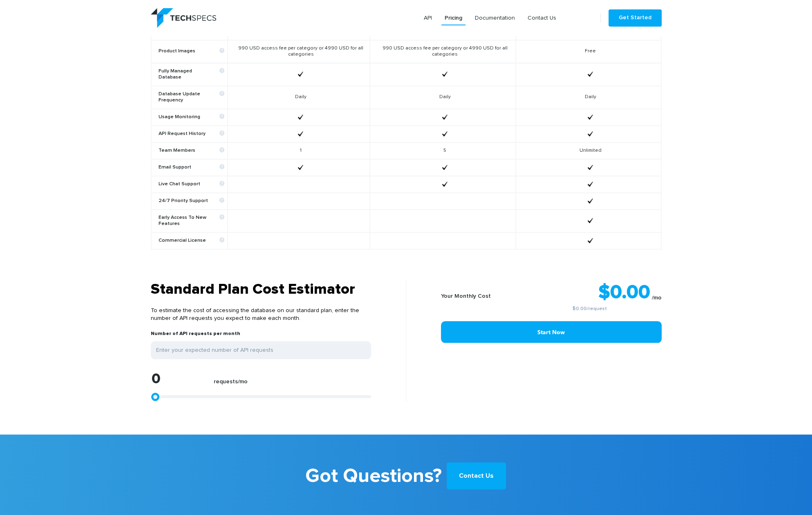 The height and width of the screenshot is (515, 812). What do you see at coordinates (191, 184) in the screenshot?
I see `b: Live Chat Support` at bounding box center [191, 184].